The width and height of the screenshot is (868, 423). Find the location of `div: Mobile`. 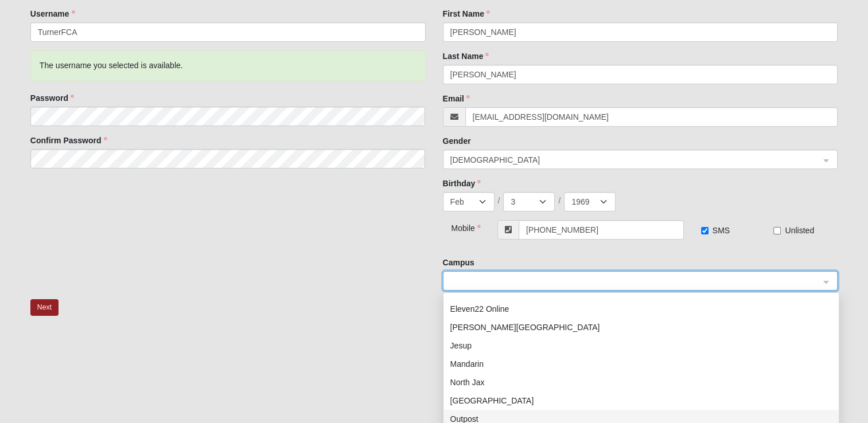

div: Mobile is located at coordinates (459, 227).